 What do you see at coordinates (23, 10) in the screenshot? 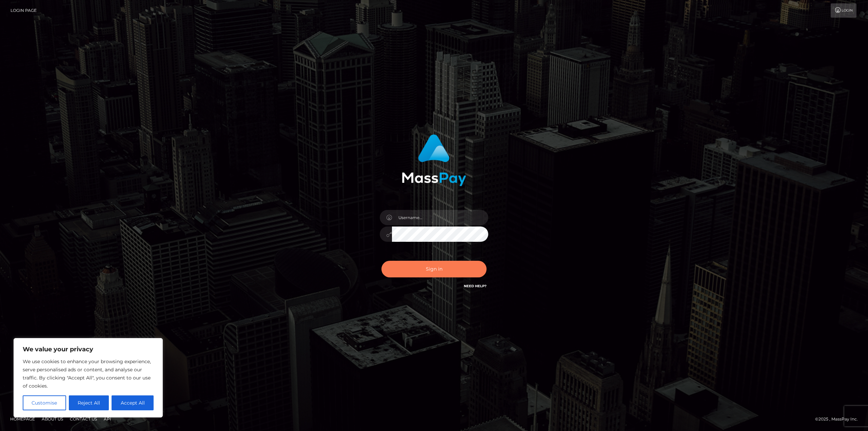
I see `a: Login Page` at bounding box center [23, 10].